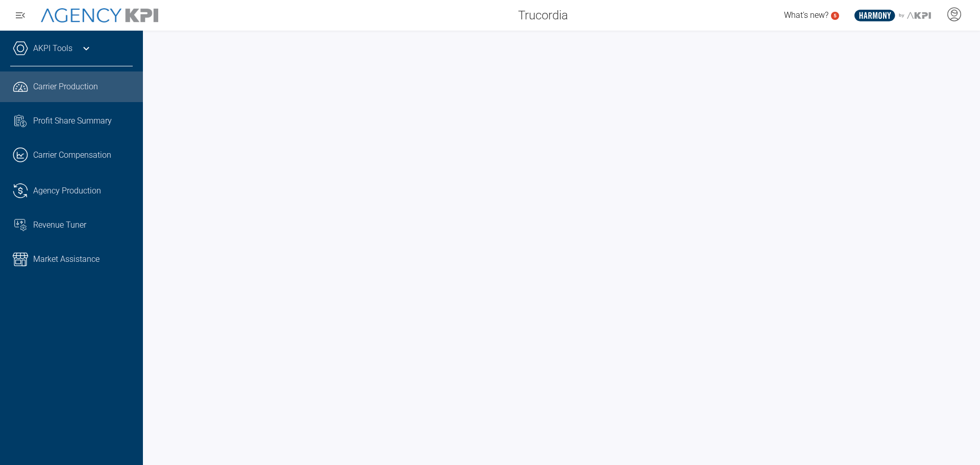 The image size is (980, 465). Describe the element at coordinates (543, 15) in the screenshot. I see `span: Trucordia` at that location.